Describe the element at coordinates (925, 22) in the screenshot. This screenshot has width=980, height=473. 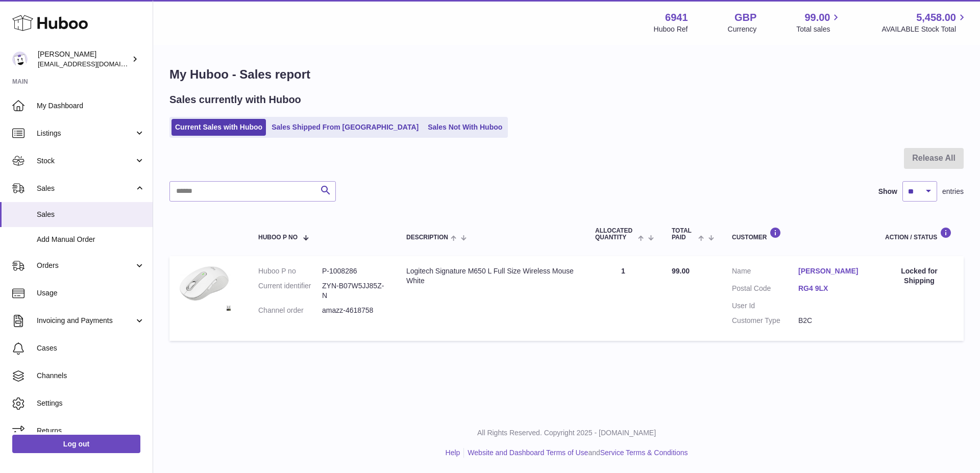
I see `a: 5,458.00 AVAILABLE Stock Total` at that location.